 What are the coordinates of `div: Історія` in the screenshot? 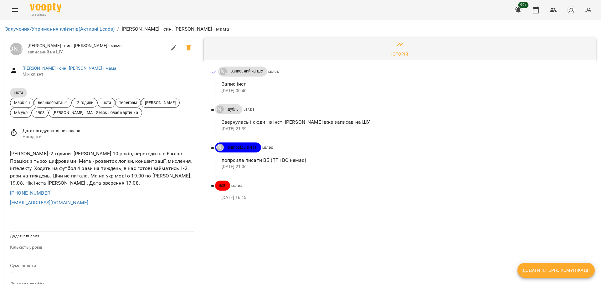 It's located at (400, 54).